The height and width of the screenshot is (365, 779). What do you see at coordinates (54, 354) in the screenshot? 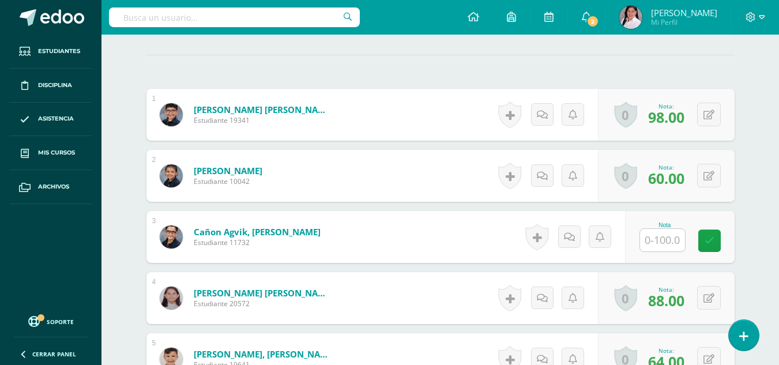
I see `span: Cerrar panel` at bounding box center [54, 354].